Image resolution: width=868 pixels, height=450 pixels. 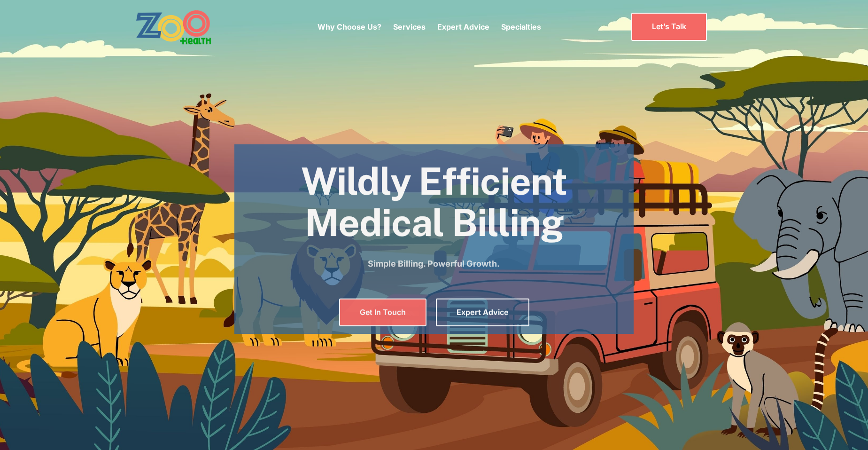 I want to click on a: home, so click(x=186, y=27).